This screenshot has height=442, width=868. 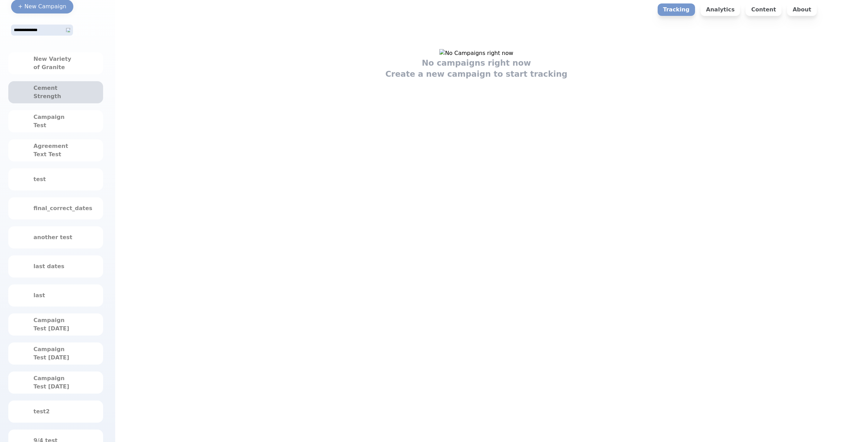 I want to click on p: Tracking, so click(x=676, y=9).